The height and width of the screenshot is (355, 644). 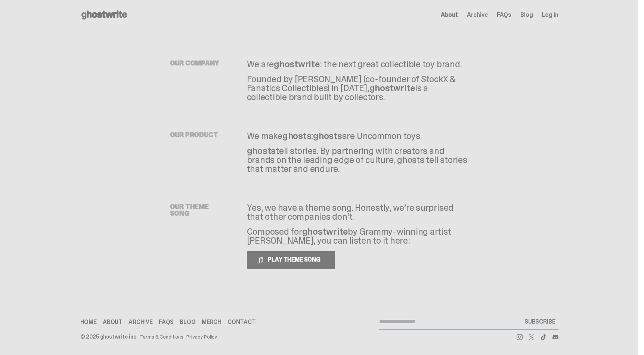 I want to click on h5: OUR PRODUCT, so click(x=200, y=135).